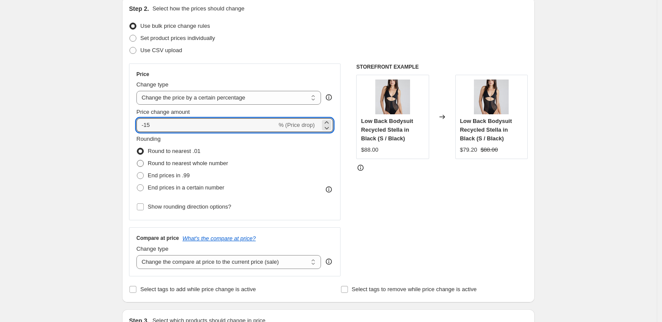  Describe the element at coordinates (169, 175) in the screenshot. I see `span: End prices in .99` at that location.